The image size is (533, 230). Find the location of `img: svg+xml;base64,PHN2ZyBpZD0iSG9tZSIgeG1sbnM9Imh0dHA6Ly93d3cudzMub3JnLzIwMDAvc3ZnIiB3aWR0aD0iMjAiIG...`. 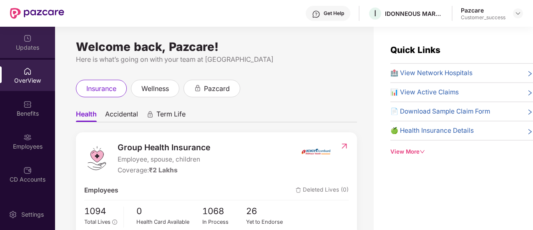

img: svg+xml;base64,PHN2ZyBpZD0iSG9tZSIgeG1sbnM9Imh0dHA6Ly93d3cudzMub3JnLzIwMDAvc3ZnIiB3aWR0aD0iMjAiIG... is located at coordinates (28, 71).